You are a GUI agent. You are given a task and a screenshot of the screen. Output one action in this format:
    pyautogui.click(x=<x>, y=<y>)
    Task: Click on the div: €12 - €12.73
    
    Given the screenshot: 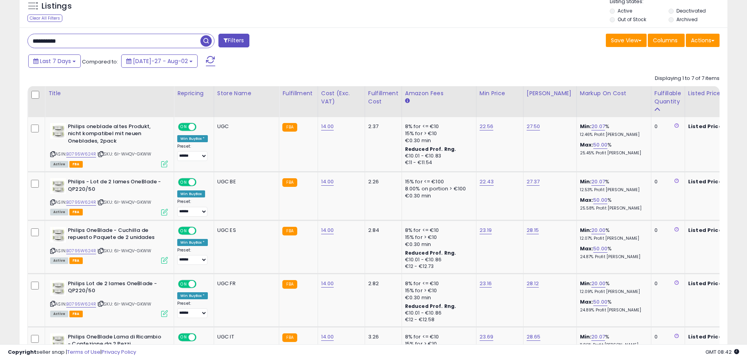 What is the action you would take?
    pyautogui.click(x=438, y=267)
    